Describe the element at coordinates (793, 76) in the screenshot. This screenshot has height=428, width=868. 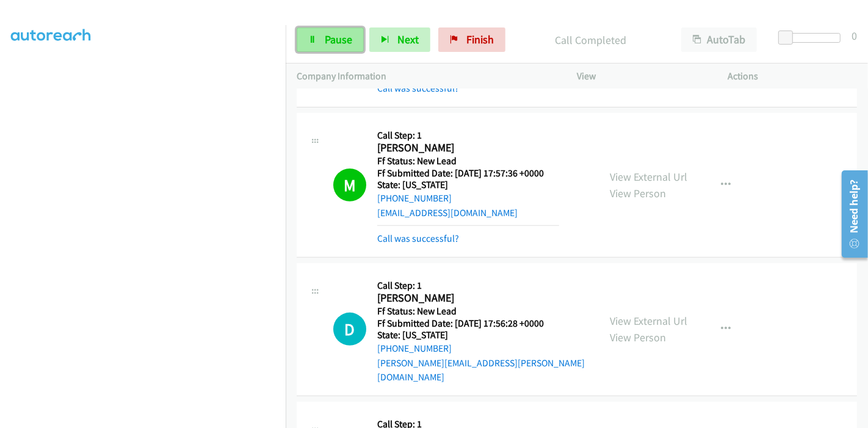
I see `p: Actions` at that location.